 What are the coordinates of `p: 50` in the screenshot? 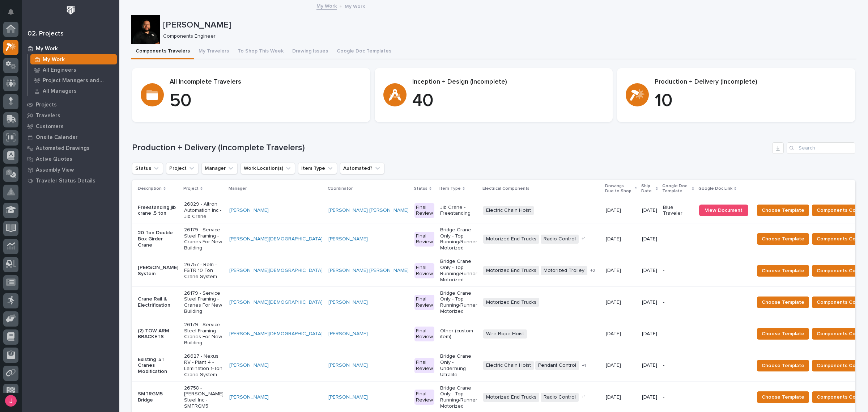 It's located at (265, 101).